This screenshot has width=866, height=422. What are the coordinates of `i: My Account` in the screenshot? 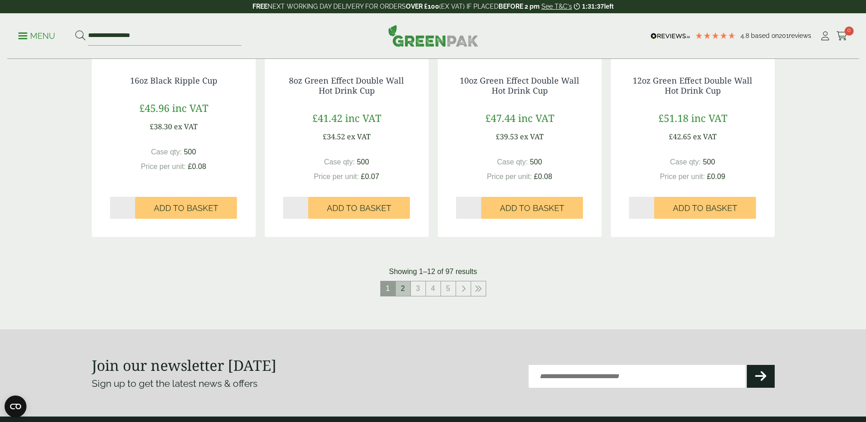 It's located at (825, 36).